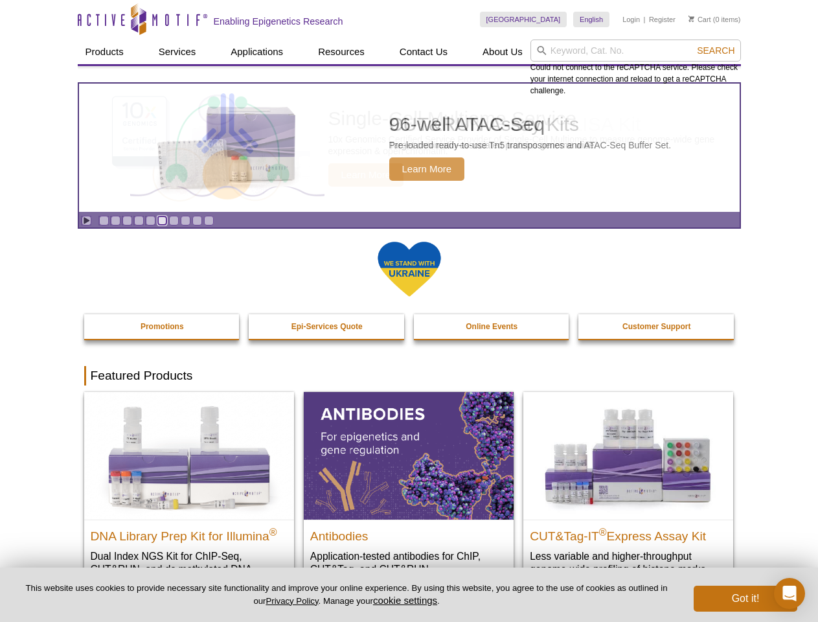 The image size is (818, 622). I want to click on a: Go to slide 3, so click(127, 220).